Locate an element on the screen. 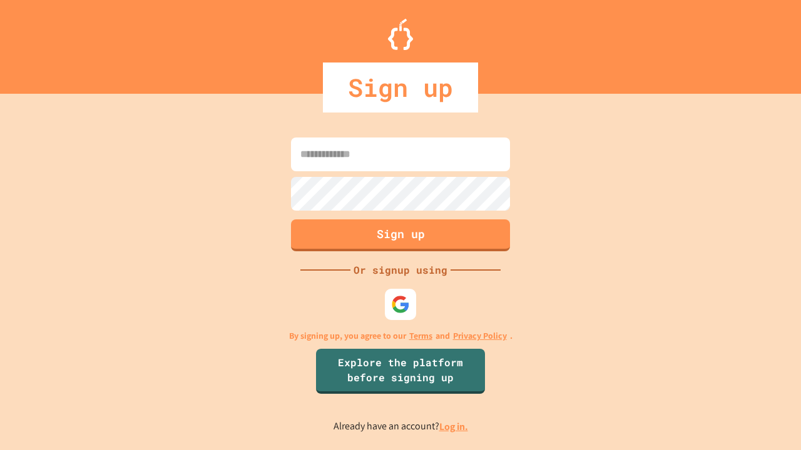 Image resolution: width=801 pixels, height=450 pixels. div: Or signup using is located at coordinates (400, 270).